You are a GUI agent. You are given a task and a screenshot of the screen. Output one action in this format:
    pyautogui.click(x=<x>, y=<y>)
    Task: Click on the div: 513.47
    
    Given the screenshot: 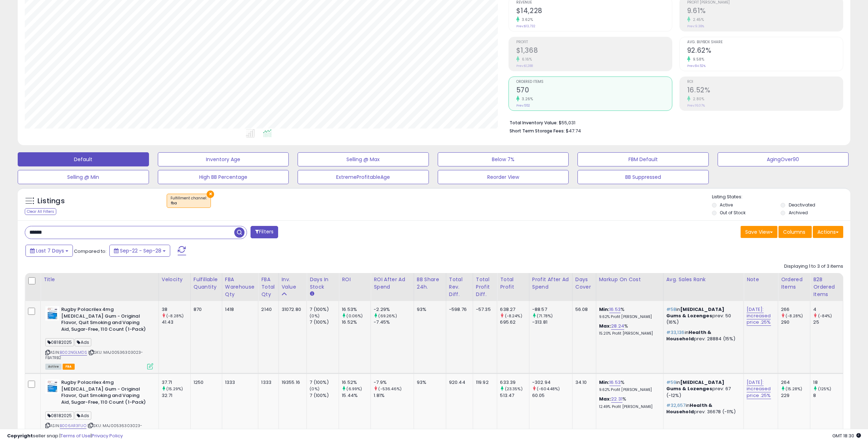 What is the action you would take?
    pyautogui.click(x=514, y=396)
    